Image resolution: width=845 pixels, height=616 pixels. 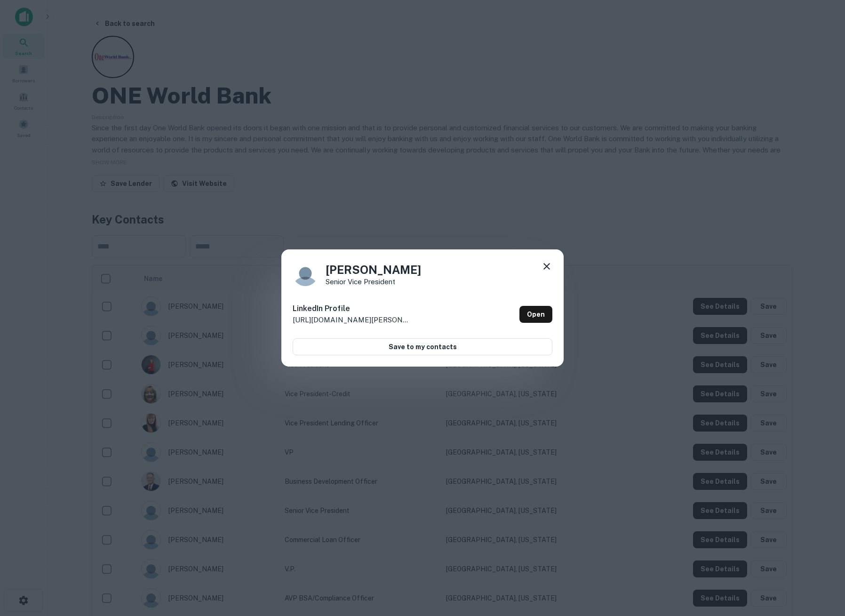 I want to click on h6: LinkedIn Profile, so click(x=352, y=308).